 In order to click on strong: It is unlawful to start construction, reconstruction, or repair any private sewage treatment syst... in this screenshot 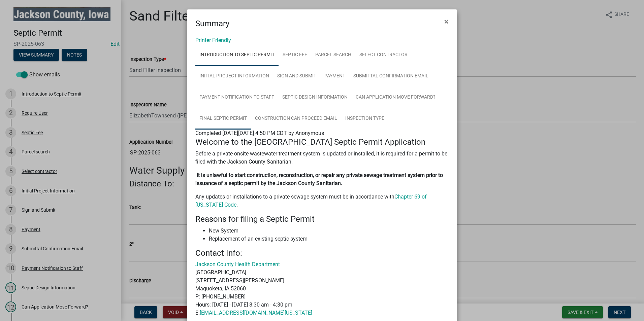, I will do `click(319, 179)`.